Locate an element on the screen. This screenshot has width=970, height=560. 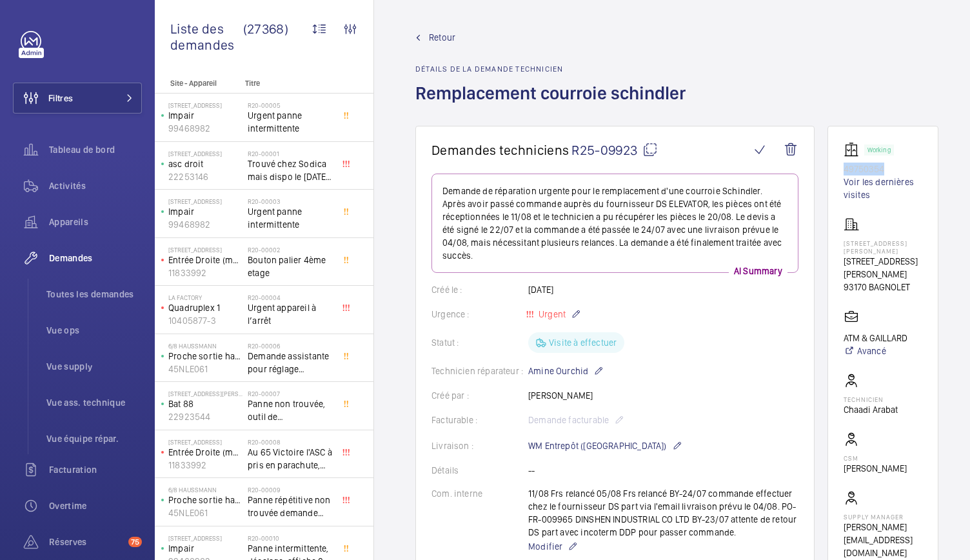
span: Urgent appareil à l’arrêt is located at coordinates (290, 314).